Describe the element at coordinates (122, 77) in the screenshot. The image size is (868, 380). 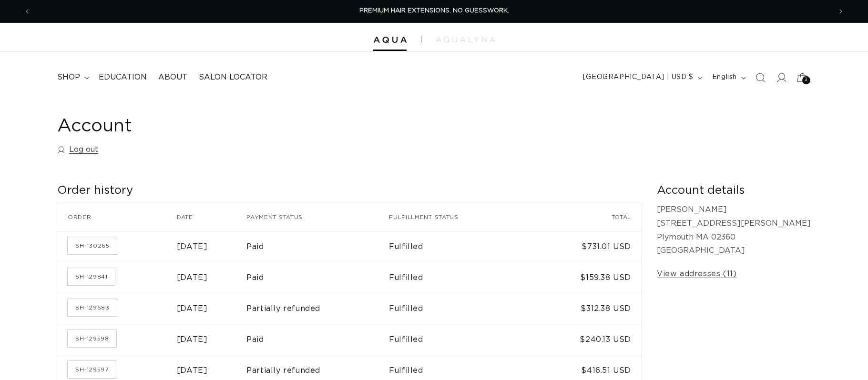
I see `span: Education` at that location.